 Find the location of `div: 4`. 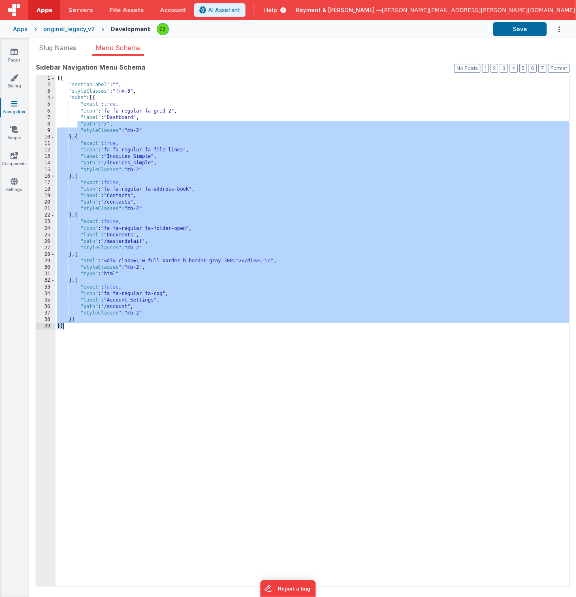

div: 4 is located at coordinates (46, 98).